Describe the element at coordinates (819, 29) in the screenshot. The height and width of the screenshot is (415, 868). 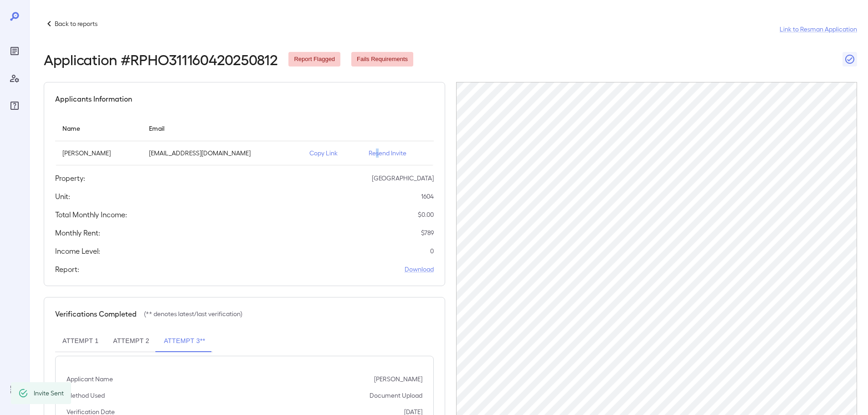
I see `a: Link to Resman Application` at that location.